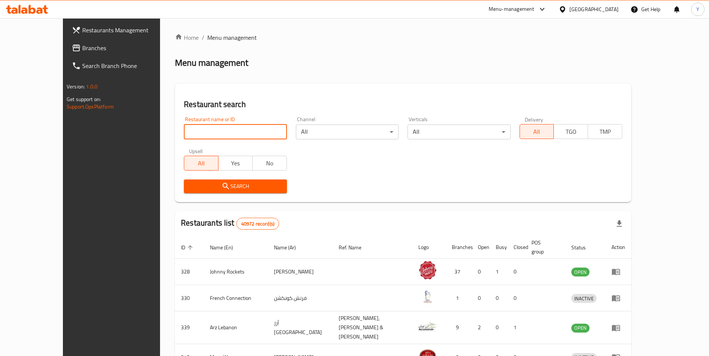 Image resolution: width=709 pixels, height=356 pixels. I want to click on th: Branches, so click(459, 247).